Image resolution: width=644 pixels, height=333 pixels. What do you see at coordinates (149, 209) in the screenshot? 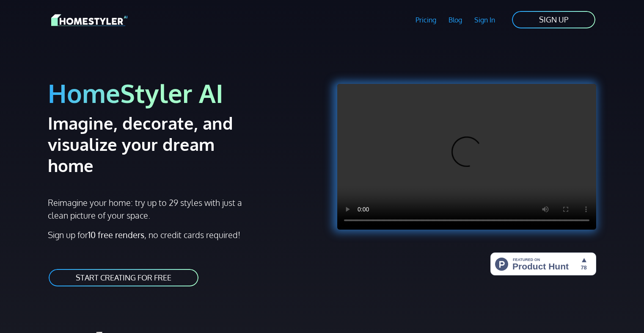
I see `p: Reimagine your home: try up to 29 styles with just a clean picture of your space.` at bounding box center [149, 209].